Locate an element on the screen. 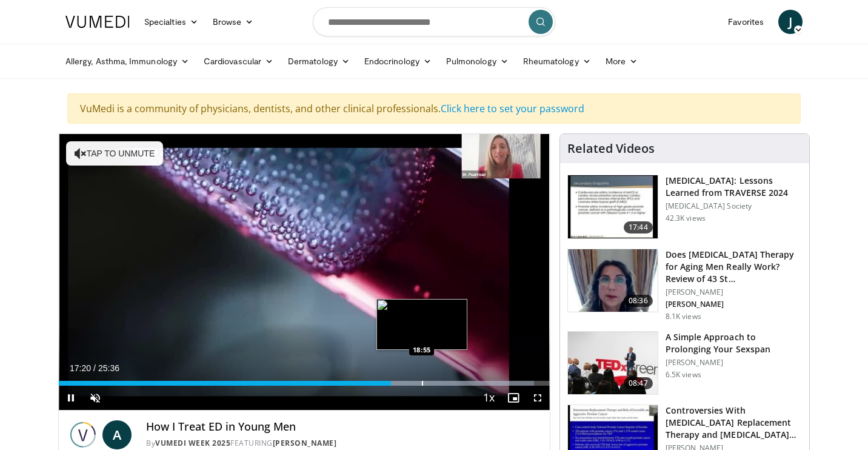 The image size is (868, 450). h4: Related Videos is located at coordinates (611, 148).